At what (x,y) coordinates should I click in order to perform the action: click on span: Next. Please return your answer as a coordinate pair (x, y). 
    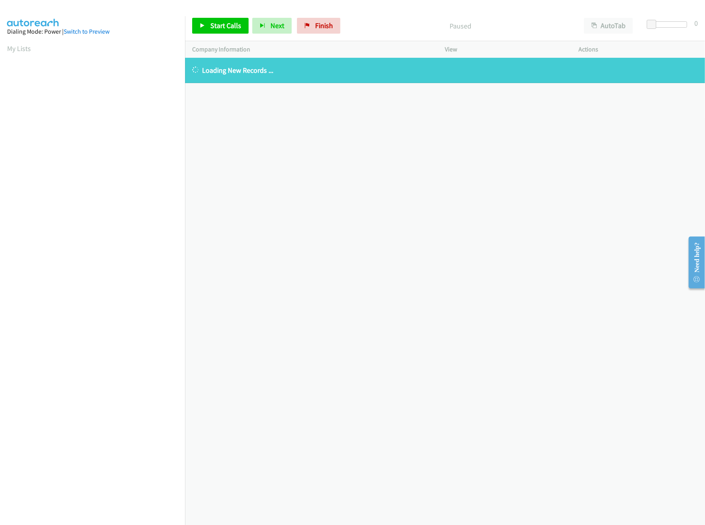
    Looking at the image, I should click on (277, 25).